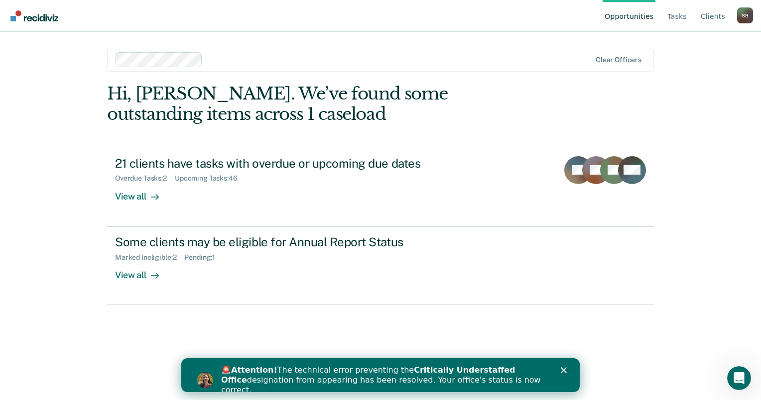 The width and height of the screenshot is (761, 400). Describe the element at coordinates (34, 16) in the screenshot. I see `img: Recidiviz` at that location.